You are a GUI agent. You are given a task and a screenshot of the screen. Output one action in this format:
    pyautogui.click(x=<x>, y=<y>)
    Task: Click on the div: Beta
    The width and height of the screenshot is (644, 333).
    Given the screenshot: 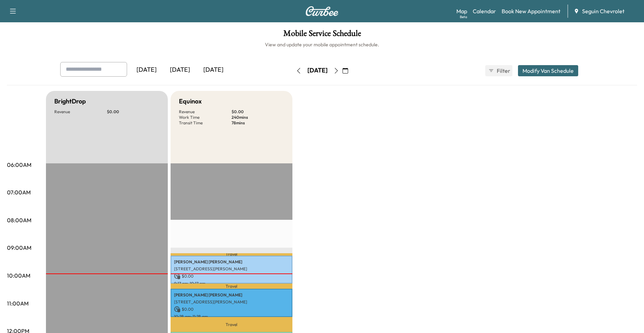 What is the action you would take?
    pyautogui.click(x=463, y=17)
    